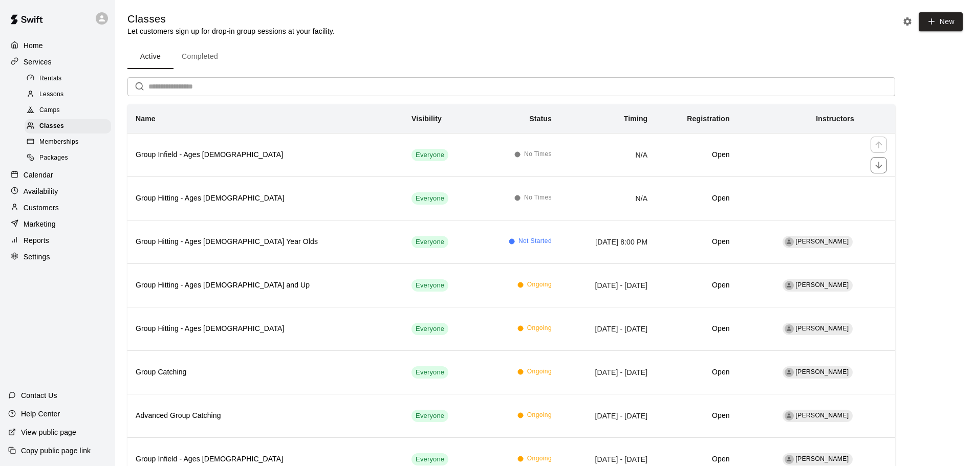 The width and height of the screenshot is (975, 466). What do you see at coordinates (535, 242) in the screenshot?
I see `span: Not Started` at bounding box center [535, 242].